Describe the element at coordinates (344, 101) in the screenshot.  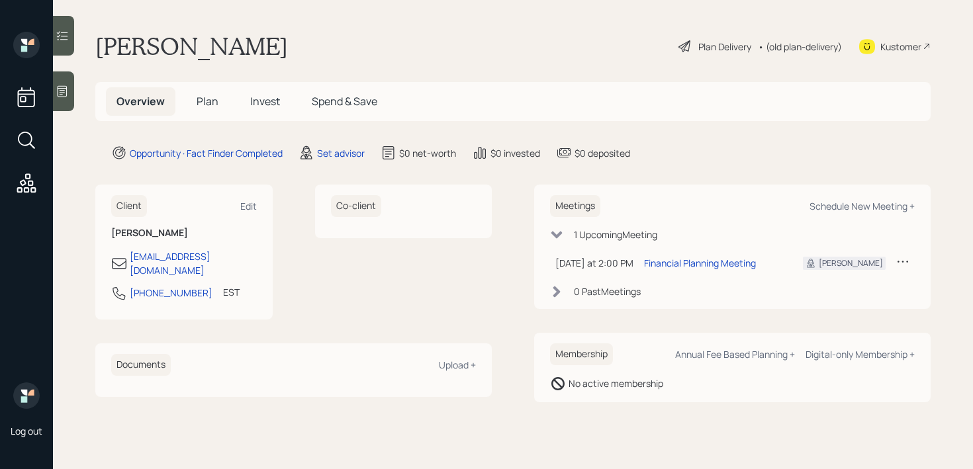
I see `span: Spend & Save` at that location.